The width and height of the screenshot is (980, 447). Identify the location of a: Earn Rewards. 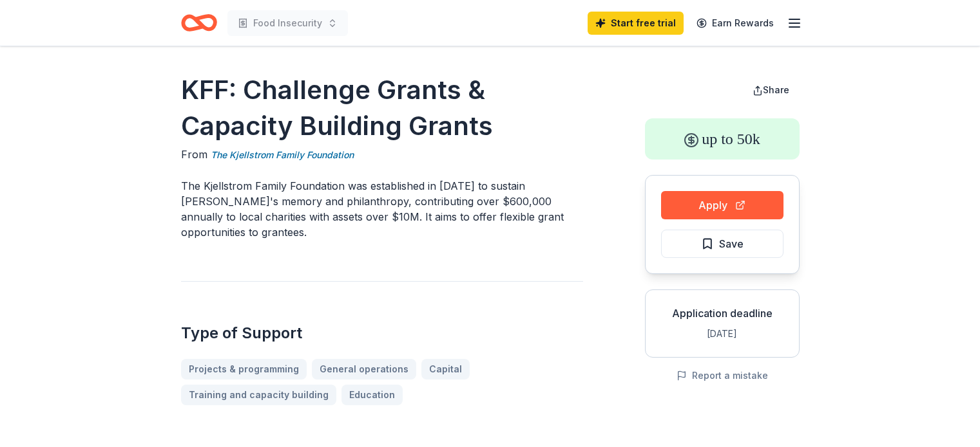
(735, 23).